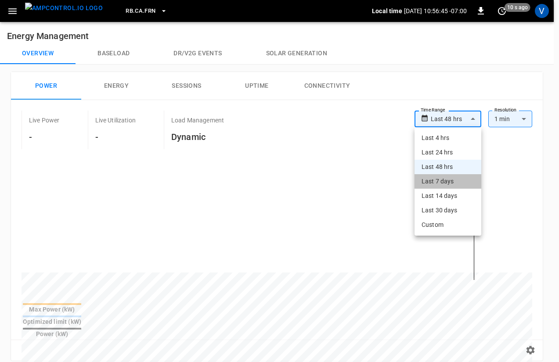 Image resolution: width=559 pixels, height=362 pixels. Describe the element at coordinates (448, 210) in the screenshot. I see `li: Last 30 days` at that location.